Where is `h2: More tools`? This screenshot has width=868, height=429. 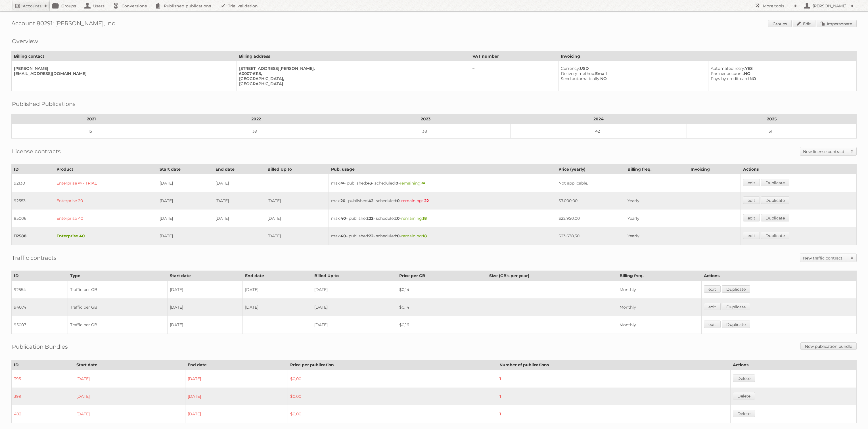
h2: More tools is located at coordinates (777, 6).